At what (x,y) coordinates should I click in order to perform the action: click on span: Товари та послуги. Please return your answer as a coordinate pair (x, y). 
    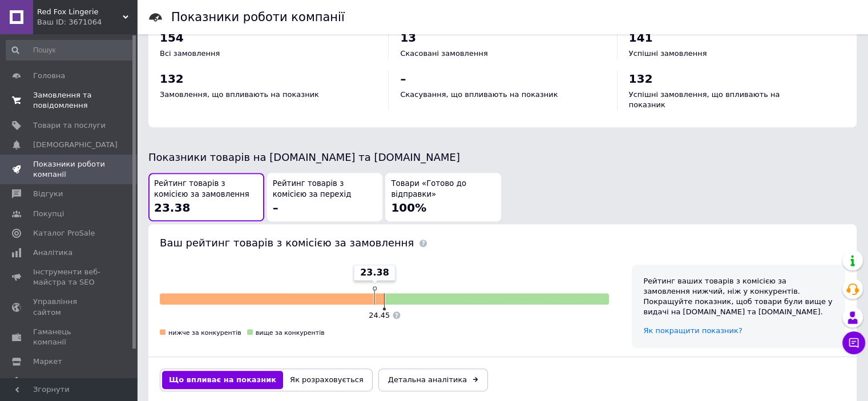
    Looking at the image, I should click on (69, 126).